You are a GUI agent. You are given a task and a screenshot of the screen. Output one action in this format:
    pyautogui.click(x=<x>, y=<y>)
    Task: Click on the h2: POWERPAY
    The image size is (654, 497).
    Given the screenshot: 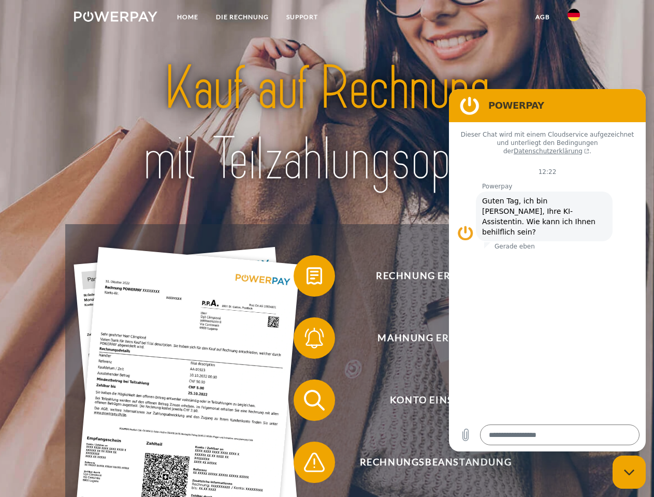 What is the action you would take?
    pyautogui.click(x=113, y=17)
    